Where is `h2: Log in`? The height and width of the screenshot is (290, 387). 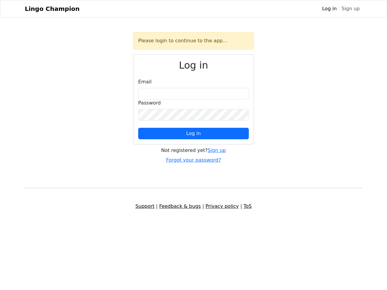 h2: Log in is located at coordinates (193, 65).